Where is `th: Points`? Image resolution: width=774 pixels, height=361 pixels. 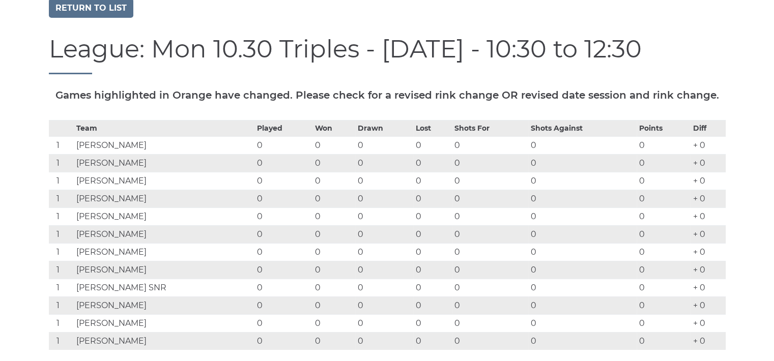 th: Points is located at coordinates (664, 128).